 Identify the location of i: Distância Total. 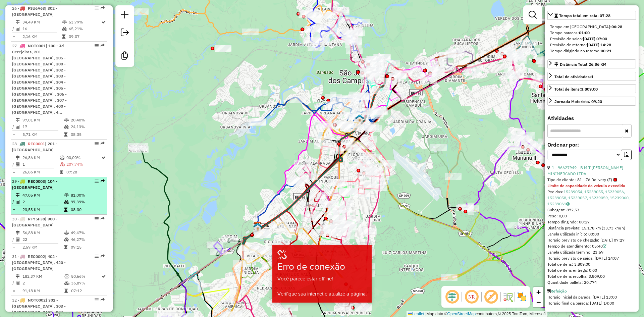
(18, 195).